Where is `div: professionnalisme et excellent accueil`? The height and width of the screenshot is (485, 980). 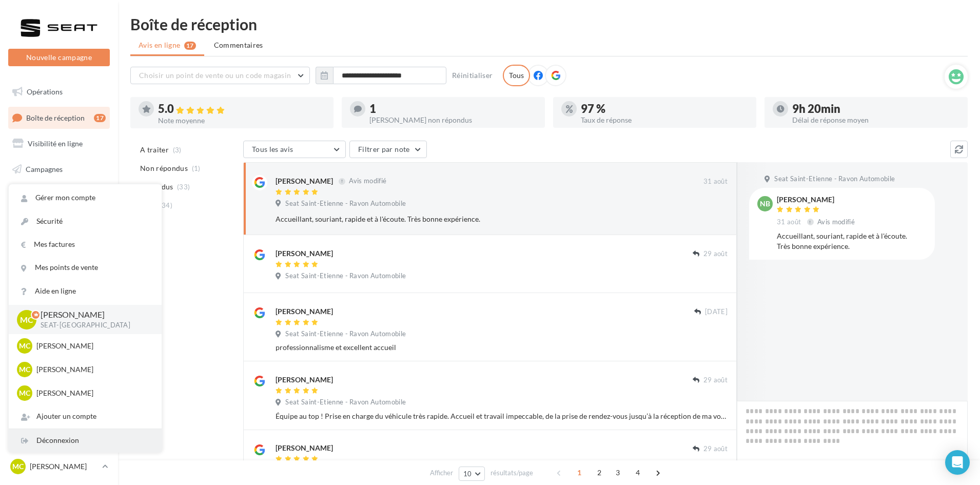
div: professionnalisme et excellent accueil is located at coordinates (501, 348).